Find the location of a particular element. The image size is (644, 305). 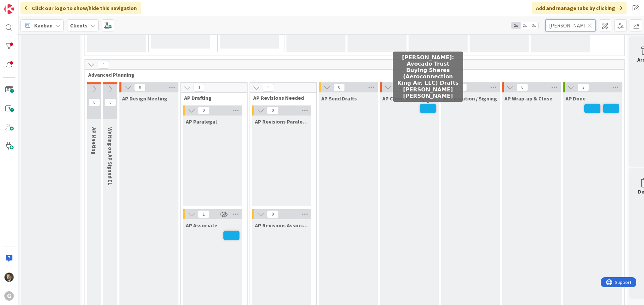

span: AP Paralegal is located at coordinates (201, 121).